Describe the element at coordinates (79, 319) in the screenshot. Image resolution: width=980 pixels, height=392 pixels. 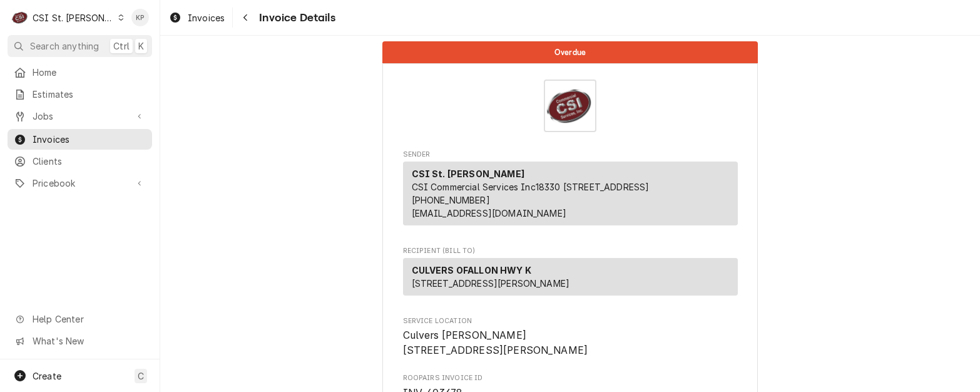
I see `a: Go to Help Center` at that location.